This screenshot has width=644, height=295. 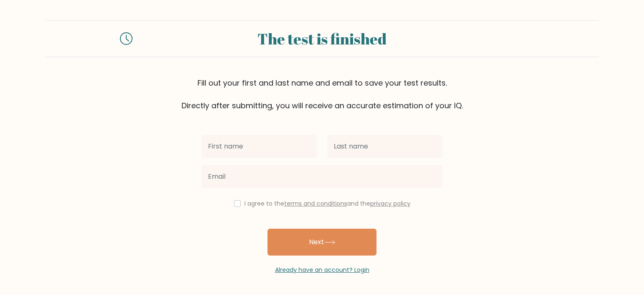 I want to click on div: Fill out your first and last name and email to save your test results. Directly after submitting,..., so click(x=322, y=94).